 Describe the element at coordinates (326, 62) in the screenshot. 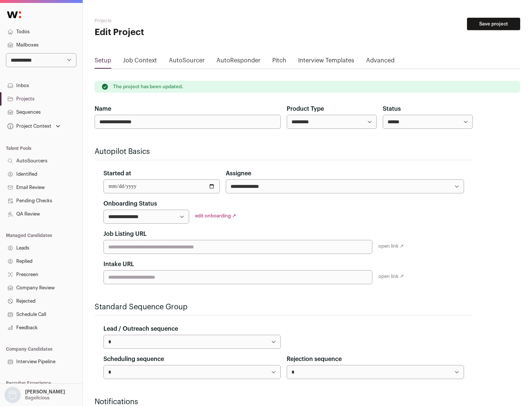

I see `a: Interview Templates` at that location.